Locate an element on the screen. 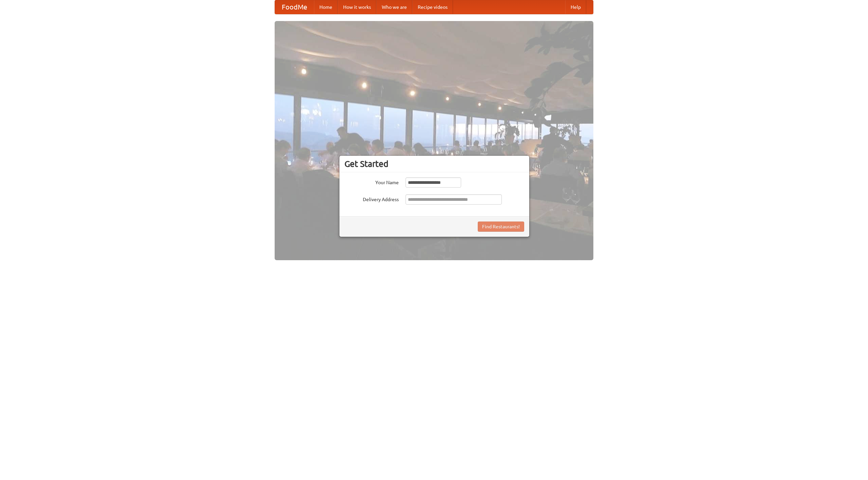 This screenshot has width=868, height=480. label: Delivery Address is located at coordinates (372, 198).